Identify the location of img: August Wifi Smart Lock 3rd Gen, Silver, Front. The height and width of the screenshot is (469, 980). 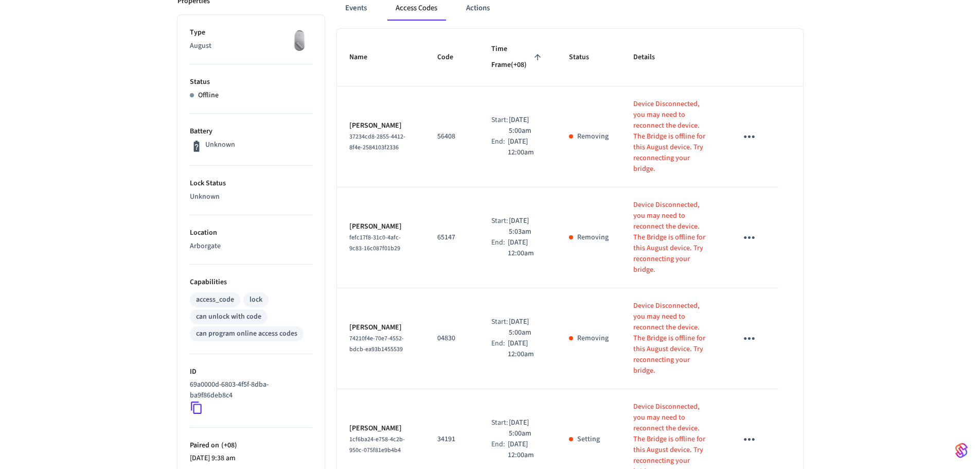
(300, 40).